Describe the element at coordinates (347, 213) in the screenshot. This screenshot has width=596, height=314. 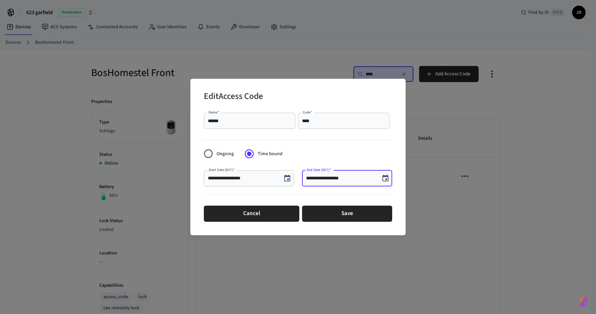
I see `button: Save` at that location.